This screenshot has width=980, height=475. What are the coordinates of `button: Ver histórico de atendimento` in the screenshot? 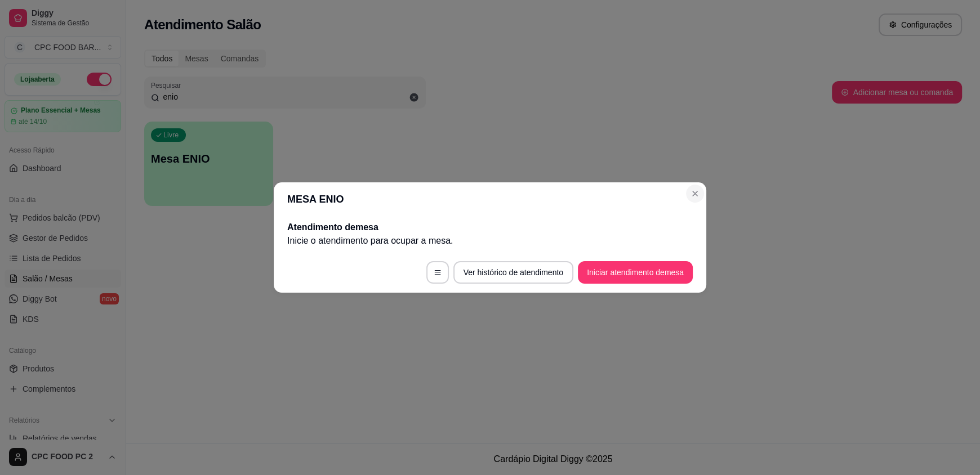 It's located at (513, 272).